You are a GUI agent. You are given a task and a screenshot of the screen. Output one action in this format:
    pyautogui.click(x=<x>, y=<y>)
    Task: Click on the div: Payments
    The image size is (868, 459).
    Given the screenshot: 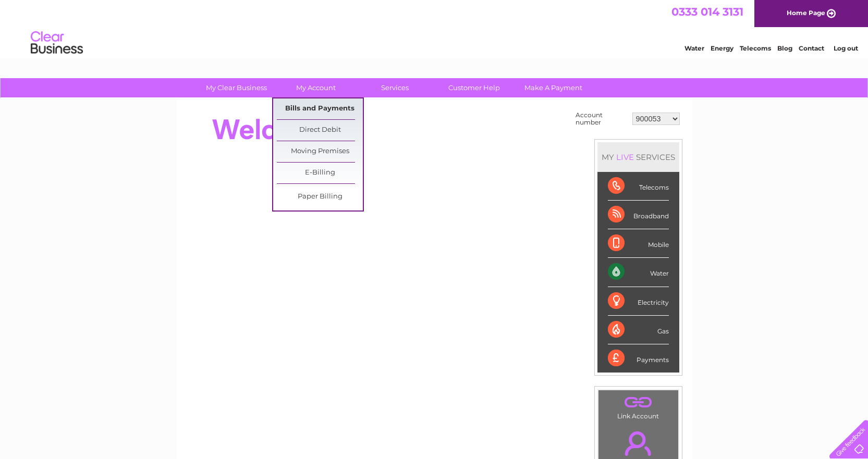 What is the action you would take?
    pyautogui.click(x=638, y=359)
    